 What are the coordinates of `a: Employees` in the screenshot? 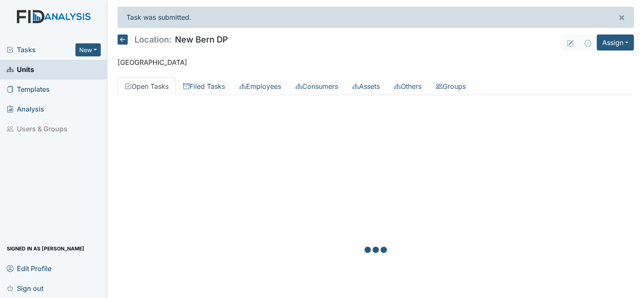 It's located at (260, 86).